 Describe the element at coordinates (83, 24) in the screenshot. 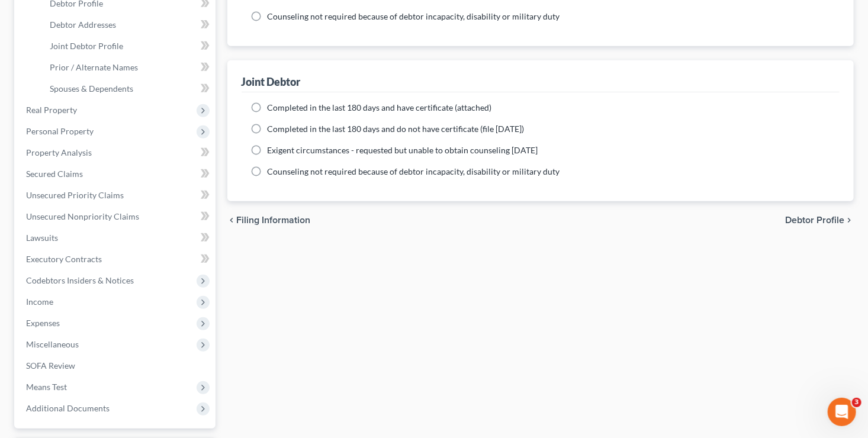

I see `span: Debtor Addresses` at that location.